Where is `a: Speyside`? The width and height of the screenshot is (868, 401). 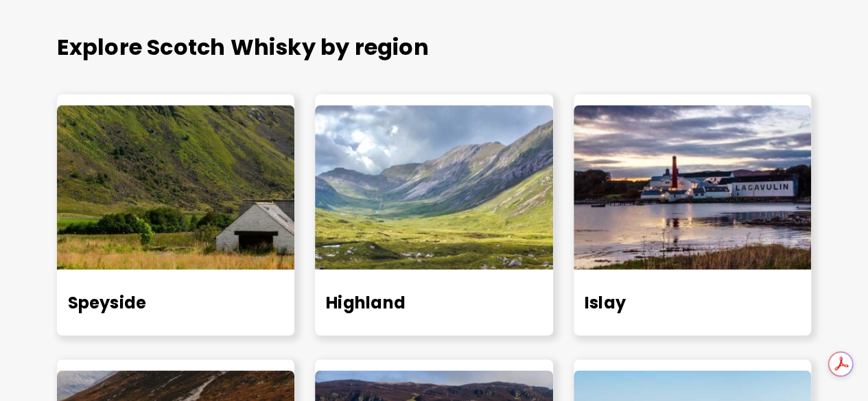 a: Speyside is located at coordinates (107, 302).